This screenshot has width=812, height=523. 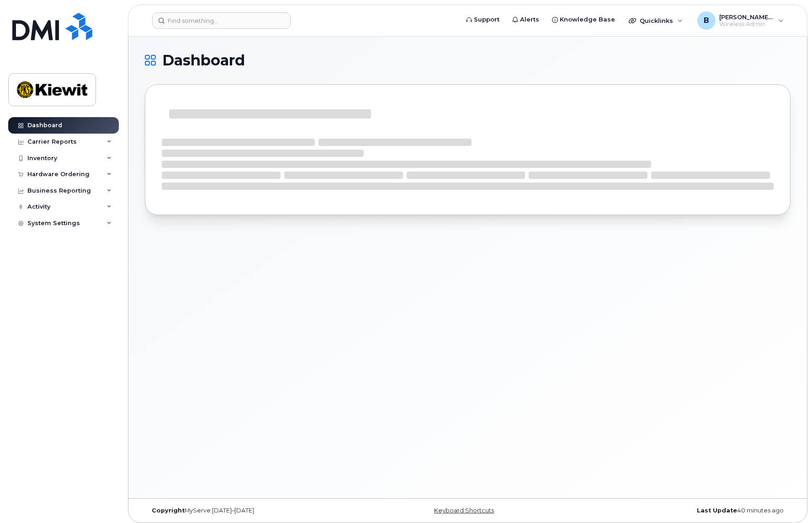 What do you see at coordinates (203, 60) in the screenshot?
I see `span: Dashboard` at bounding box center [203, 60].